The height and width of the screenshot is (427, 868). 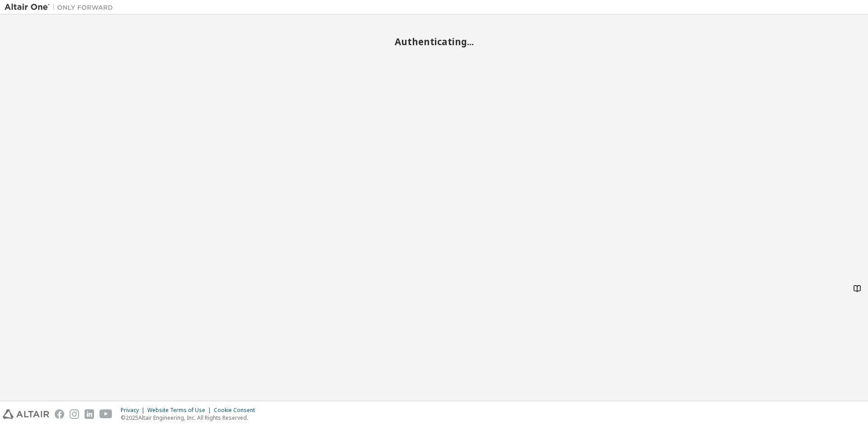 I want to click on div: Cookie Consent, so click(x=237, y=410).